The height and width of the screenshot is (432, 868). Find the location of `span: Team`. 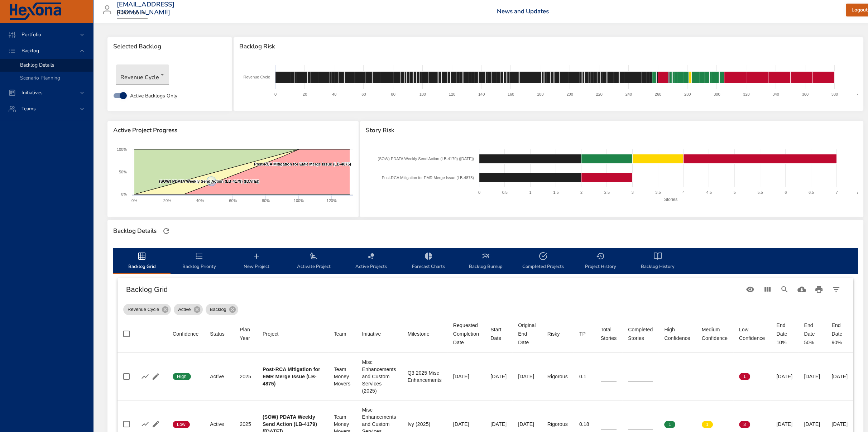

span: Team is located at coordinates (342, 334).